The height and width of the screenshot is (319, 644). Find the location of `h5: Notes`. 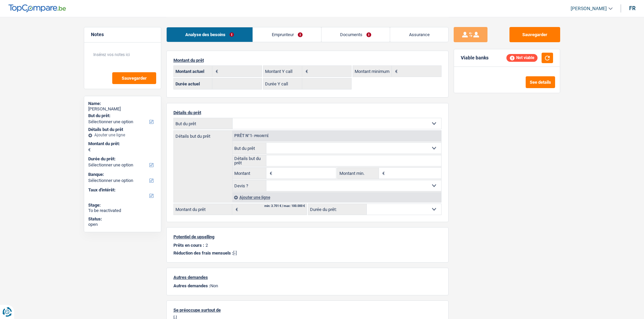

h5: Notes is located at coordinates (122, 34).